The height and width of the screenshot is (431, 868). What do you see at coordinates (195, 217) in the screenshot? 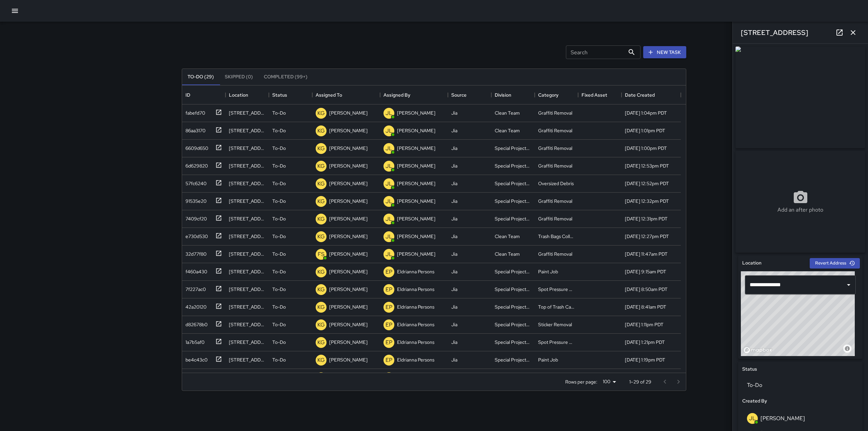
I see `div: 7409cf20` at bounding box center [195, 217].